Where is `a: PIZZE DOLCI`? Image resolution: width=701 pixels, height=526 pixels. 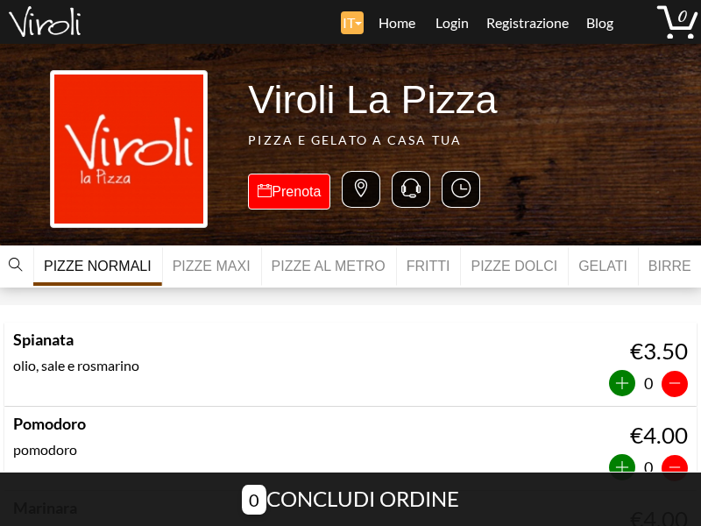 a: PIZZE DOLCI is located at coordinates (514, 266).